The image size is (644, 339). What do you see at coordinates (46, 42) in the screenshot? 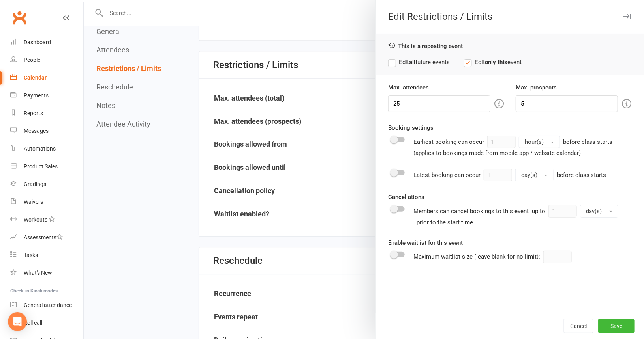
I see `a: Dashboard` at bounding box center [46, 42].